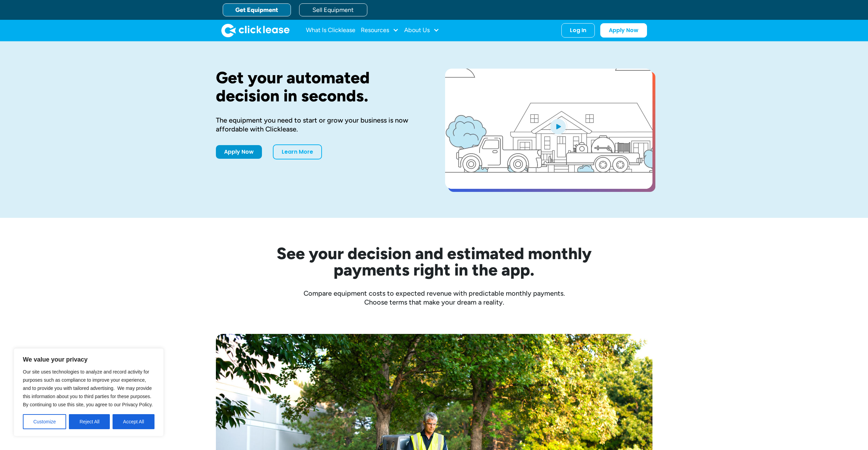 The width and height of the screenshot is (868, 450). What do you see at coordinates (88, 388) in the screenshot?
I see `span: Our site uses technologies to analyze and record activity for purposes such as compliance to impr...` at bounding box center [88, 388].